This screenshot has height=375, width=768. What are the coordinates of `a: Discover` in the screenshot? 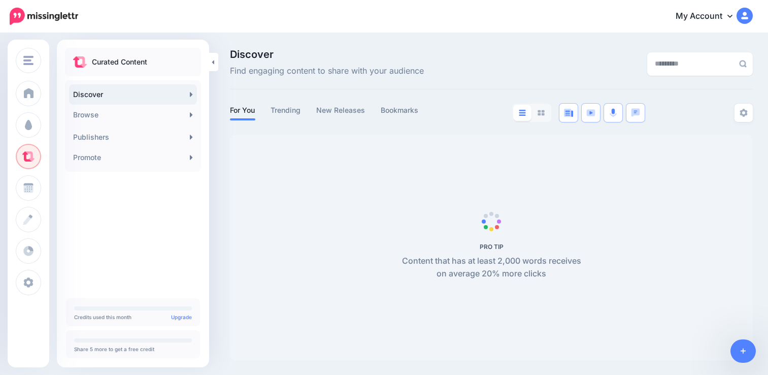 It's located at (133, 94).